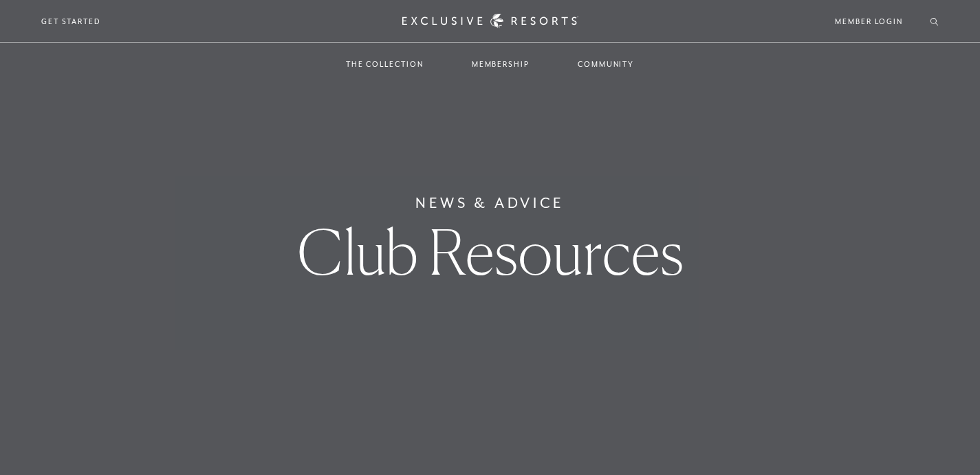 The height and width of the screenshot is (475, 980). I want to click on a: Member Login, so click(869, 21).